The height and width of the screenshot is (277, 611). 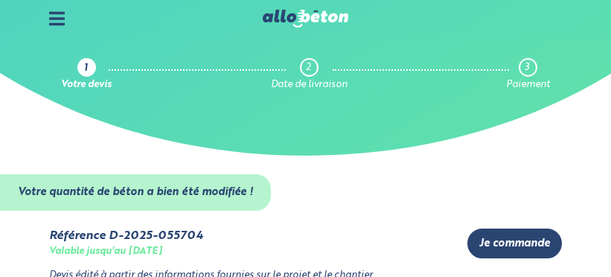 I want to click on div: Date de livraison, so click(x=309, y=85).